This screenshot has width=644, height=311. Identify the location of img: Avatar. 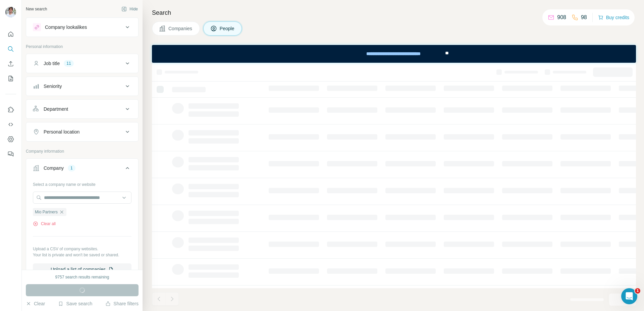
(10, 12).